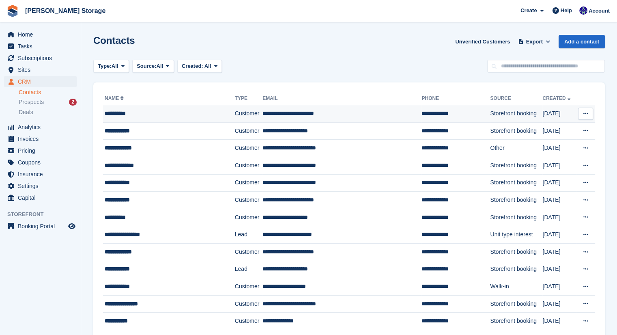  What do you see at coordinates (47, 92) in the screenshot?
I see `a: Contacts` at bounding box center [47, 92].